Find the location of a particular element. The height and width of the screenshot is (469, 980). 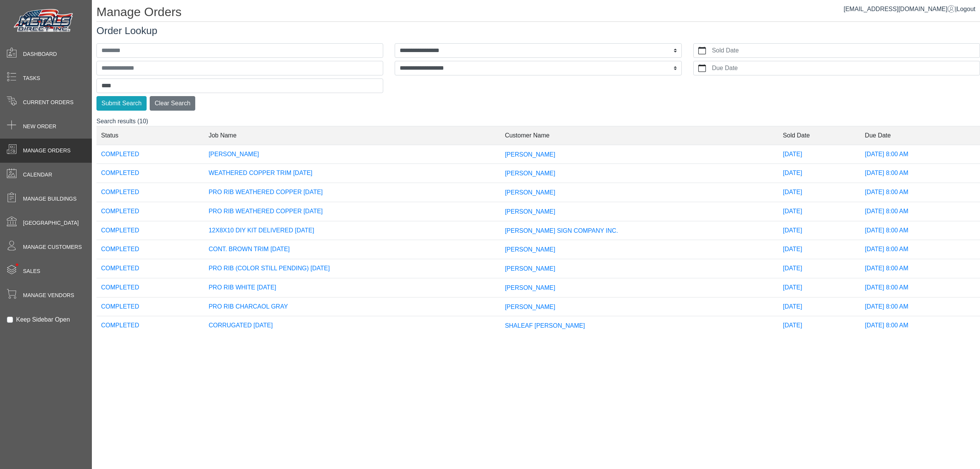

span: Current Orders is located at coordinates (49, 103).